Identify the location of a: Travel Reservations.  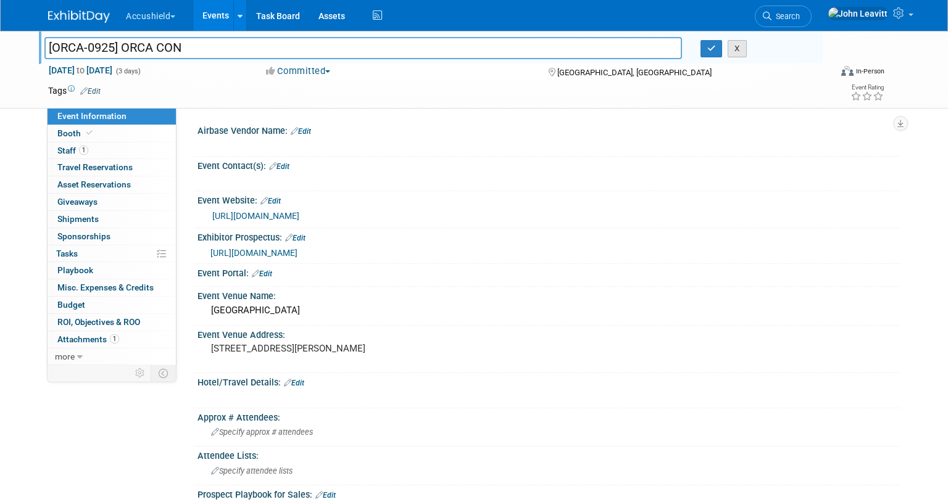
(112, 167).